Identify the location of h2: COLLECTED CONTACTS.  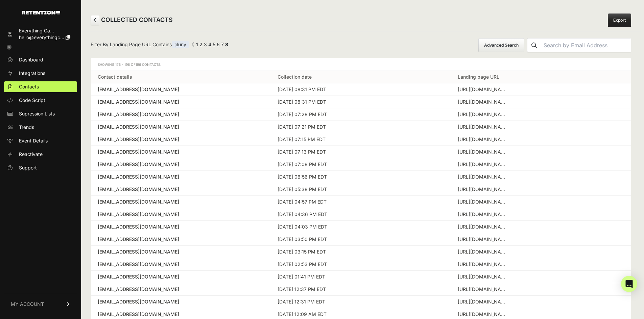
(131, 20).